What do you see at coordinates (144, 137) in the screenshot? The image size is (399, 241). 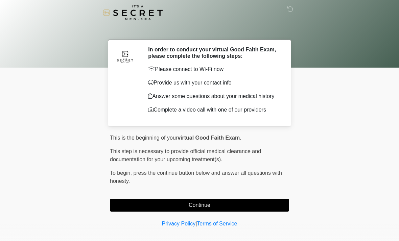 I see `span: This is the beginning of your` at bounding box center [144, 137].